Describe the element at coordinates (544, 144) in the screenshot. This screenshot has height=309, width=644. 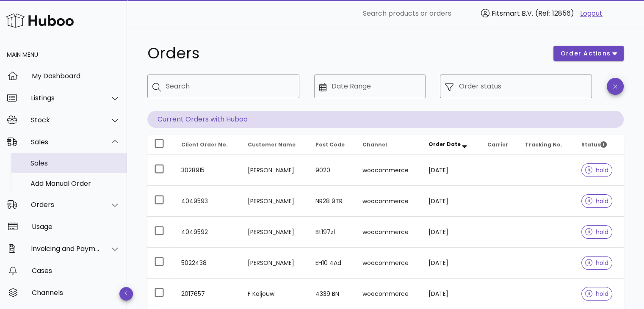
I see `span: Tracking No.` at that location.